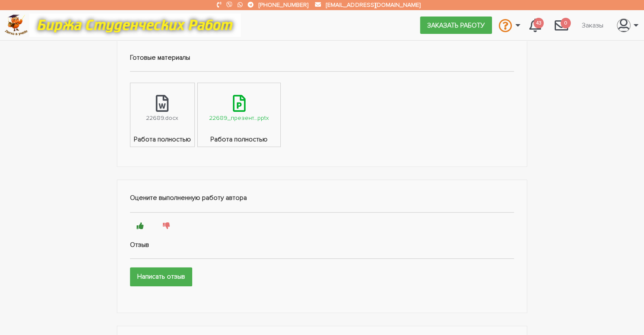 Image resolution: width=644 pixels, height=335 pixels. Describe the element at coordinates (538, 23) in the screenshot. I see `span: 43` at that location.